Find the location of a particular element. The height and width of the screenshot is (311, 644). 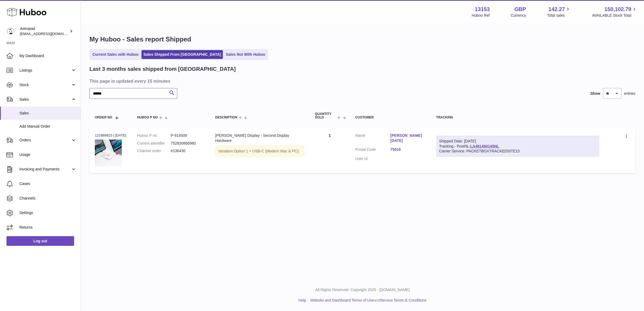

img: MattRonge_r2_MSP20255.jpg is located at coordinates (108, 153).